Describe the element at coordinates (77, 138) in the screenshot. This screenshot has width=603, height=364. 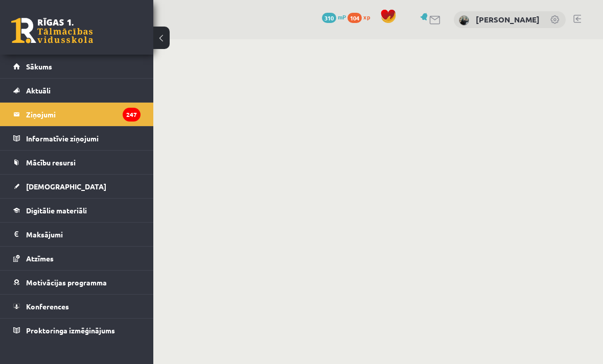
I see `a: Informatīvie ziņojumi` at that location.